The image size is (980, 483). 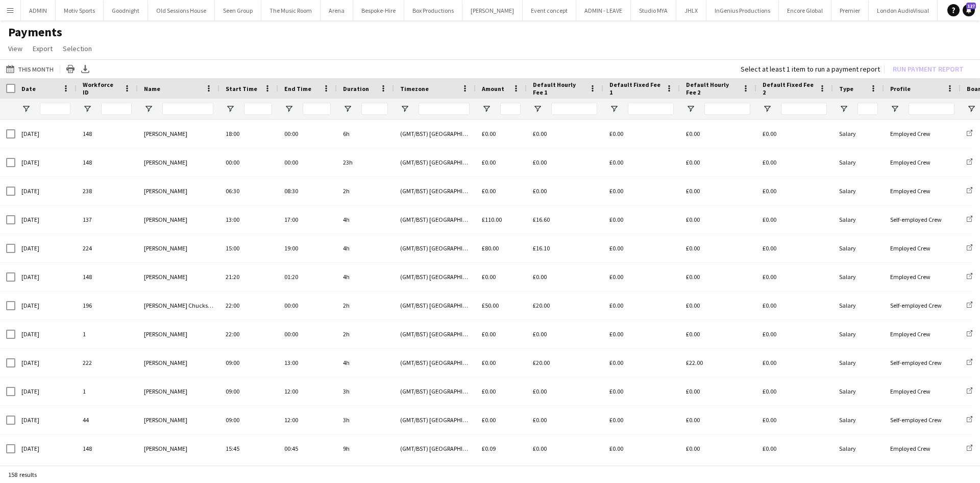 What do you see at coordinates (366, 391) in the screenshot?
I see `div: 3h` at bounding box center [366, 391].